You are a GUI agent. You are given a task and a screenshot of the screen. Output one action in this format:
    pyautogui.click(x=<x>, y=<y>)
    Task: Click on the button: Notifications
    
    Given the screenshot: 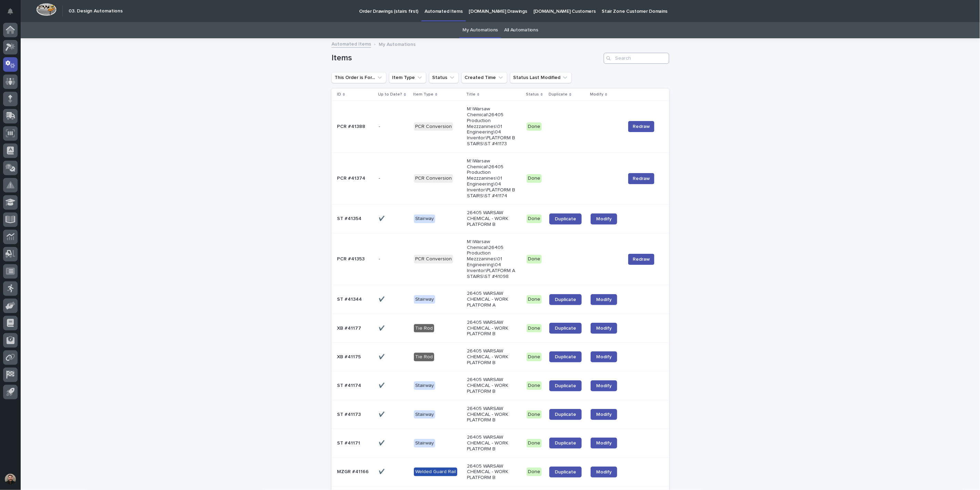 What is the action you would take?
    pyautogui.click(x=10, y=12)
    